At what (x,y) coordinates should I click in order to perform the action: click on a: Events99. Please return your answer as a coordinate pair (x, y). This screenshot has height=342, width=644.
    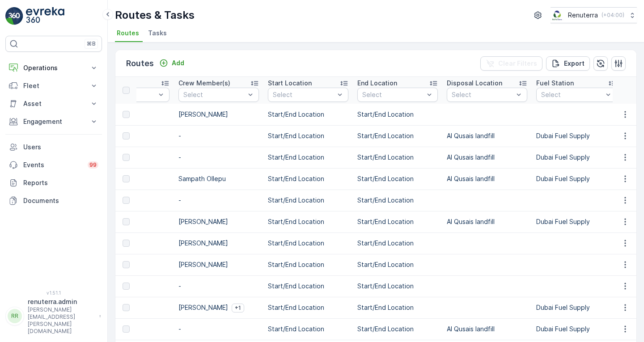
    Looking at the image, I should click on (53, 165).